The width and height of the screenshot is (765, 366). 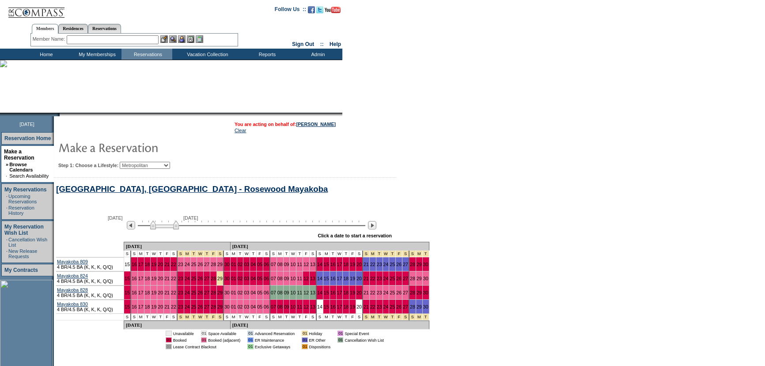 What do you see at coordinates (240, 130) in the screenshot?
I see `a: Clear` at bounding box center [240, 130].